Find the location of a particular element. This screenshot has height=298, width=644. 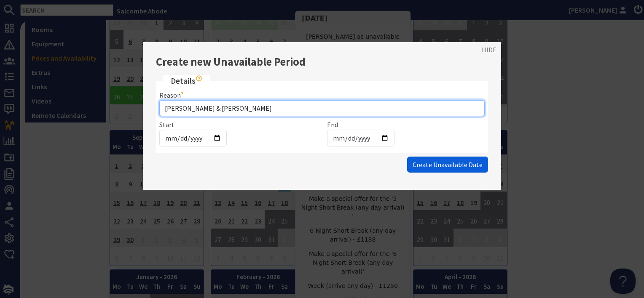

h2: Create new Unavailable Period is located at coordinates (322, 62).